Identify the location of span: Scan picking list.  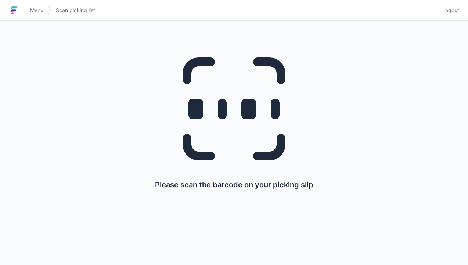
(75, 10).